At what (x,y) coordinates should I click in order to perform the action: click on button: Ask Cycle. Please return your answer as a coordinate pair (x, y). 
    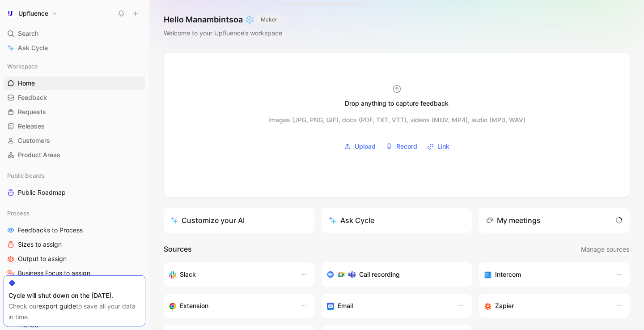
    Looking at the image, I should click on (397, 220).